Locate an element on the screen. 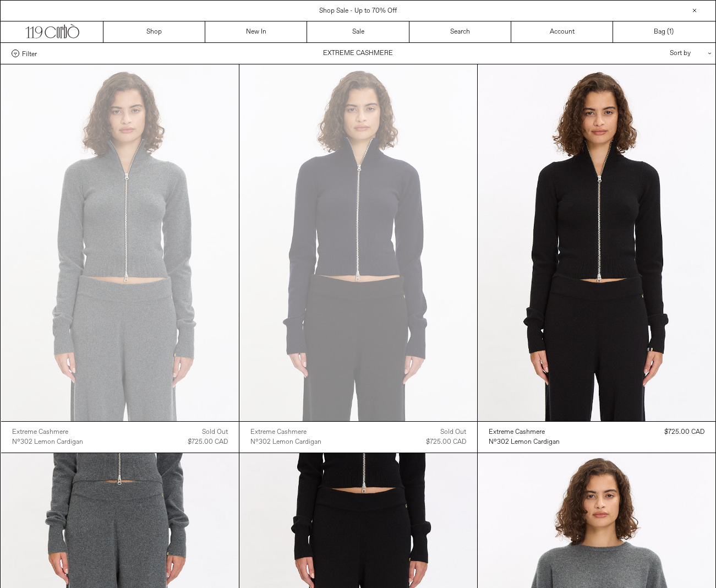 The image size is (716, 588). div: Sort by is located at coordinates (655, 54).